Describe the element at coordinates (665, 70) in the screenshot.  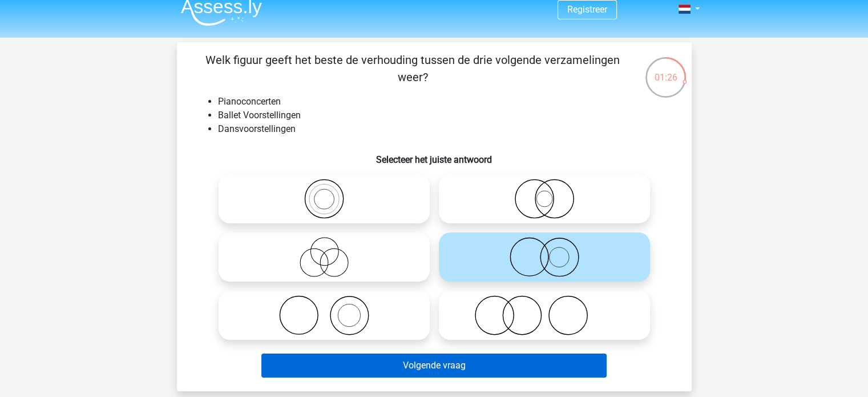
I see `div: 01:26` at that location.